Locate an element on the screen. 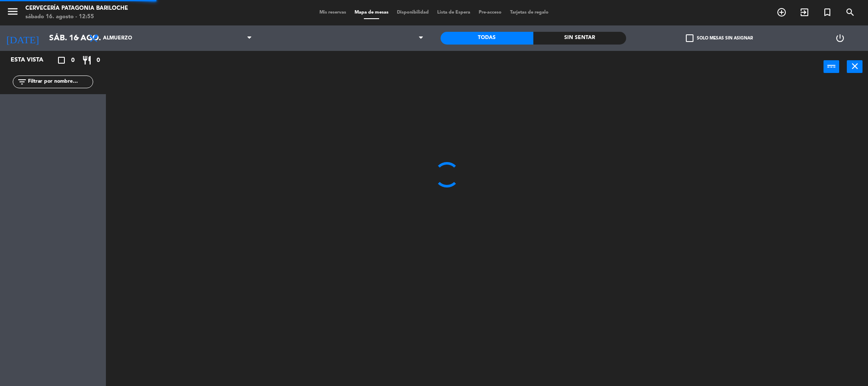 This screenshot has width=868, height=386. span: Almuerzo is located at coordinates (118, 39).